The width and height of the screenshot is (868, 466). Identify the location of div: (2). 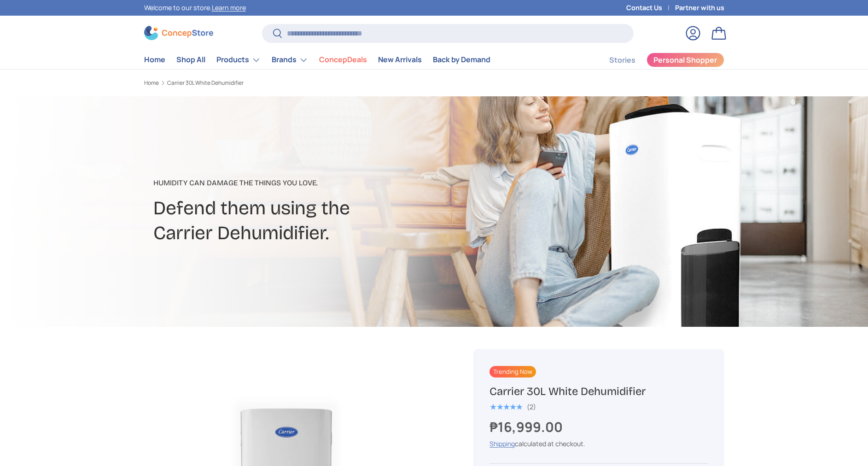
(531, 406).